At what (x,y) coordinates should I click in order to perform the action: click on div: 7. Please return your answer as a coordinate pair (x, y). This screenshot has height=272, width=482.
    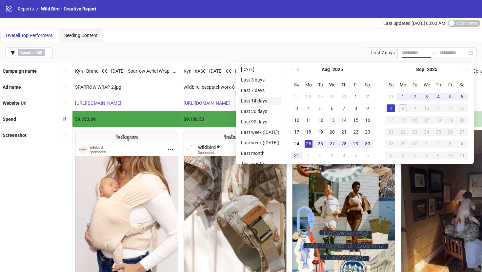
    Looking at the image, I should click on (391, 108).